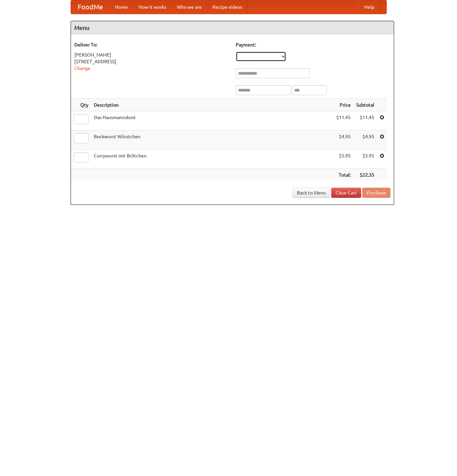 The image size is (457, 476). What do you see at coordinates (152, 7) in the screenshot?
I see `a: How it works` at bounding box center [152, 7].